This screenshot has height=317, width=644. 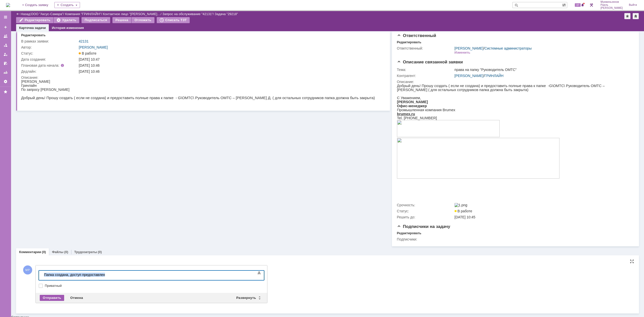 What do you see at coordinates (49, 60) in the screenshot?
I see `div: Дата создания:` at bounding box center [49, 60].